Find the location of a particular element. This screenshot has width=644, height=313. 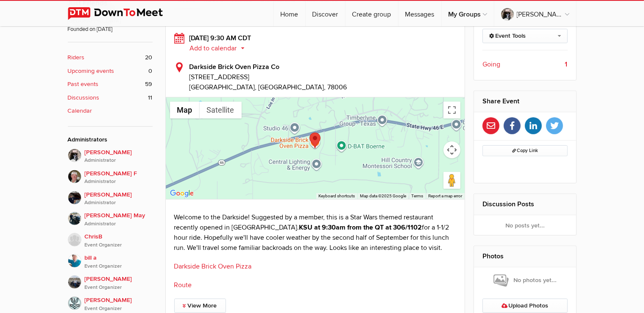

button: Toggle fullscreen view is located at coordinates (452, 110).